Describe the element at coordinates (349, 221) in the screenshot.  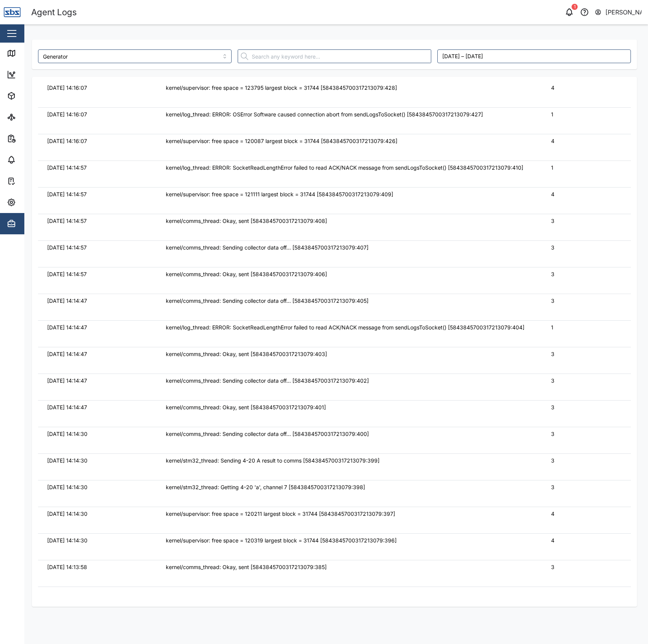
I see `div: kernel/comms_thread: Okay, sent [5843845700317213079:408]` at that location.